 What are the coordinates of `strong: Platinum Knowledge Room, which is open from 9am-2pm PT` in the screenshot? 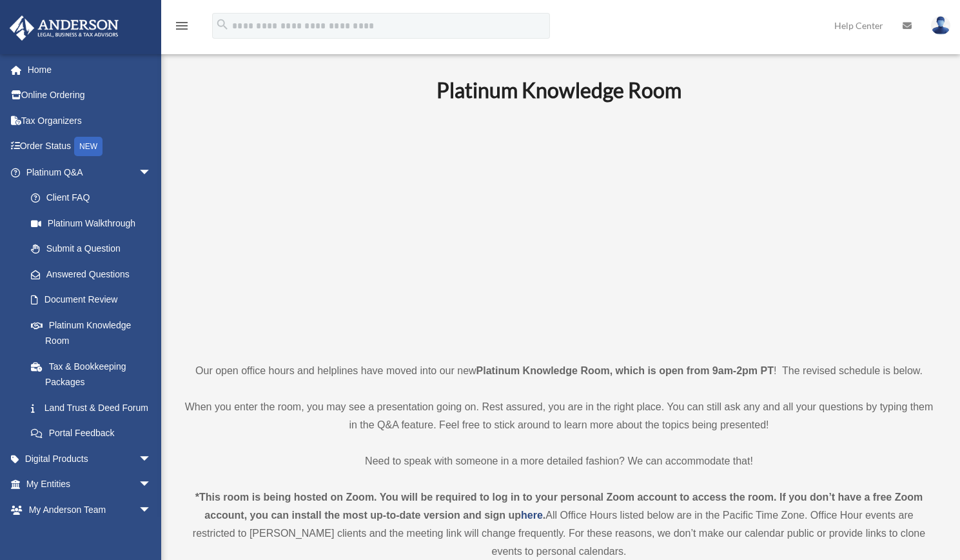 It's located at (624, 370).